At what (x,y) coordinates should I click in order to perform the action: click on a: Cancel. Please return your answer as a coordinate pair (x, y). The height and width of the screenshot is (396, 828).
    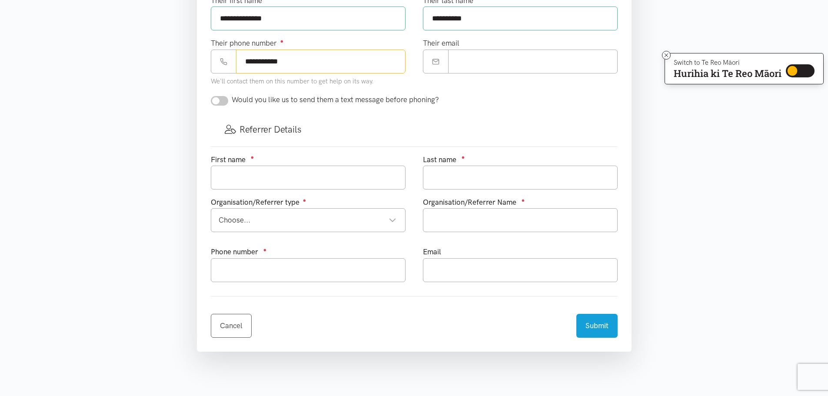
    Looking at the image, I should click on (231, 326).